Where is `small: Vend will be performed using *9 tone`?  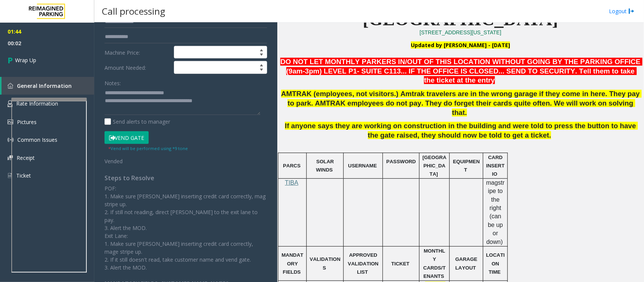 small: Vend will be performed using *9 tone is located at coordinates (148, 148).